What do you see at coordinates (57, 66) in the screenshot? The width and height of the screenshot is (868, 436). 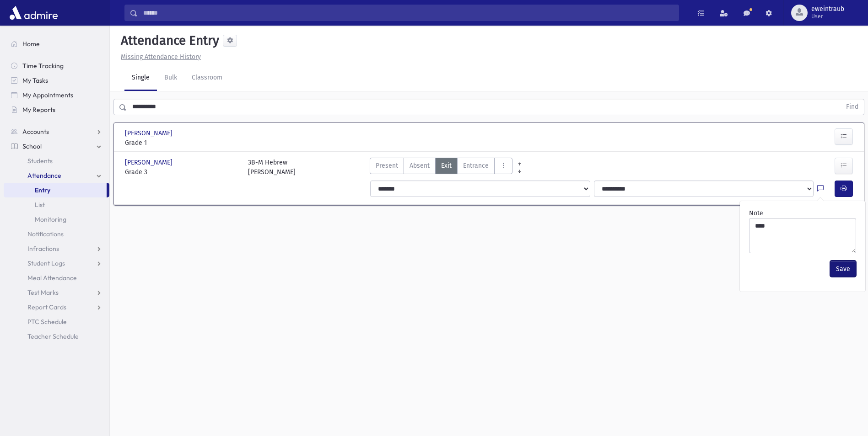 I see `a: Time Tracking` at bounding box center [57, 66].